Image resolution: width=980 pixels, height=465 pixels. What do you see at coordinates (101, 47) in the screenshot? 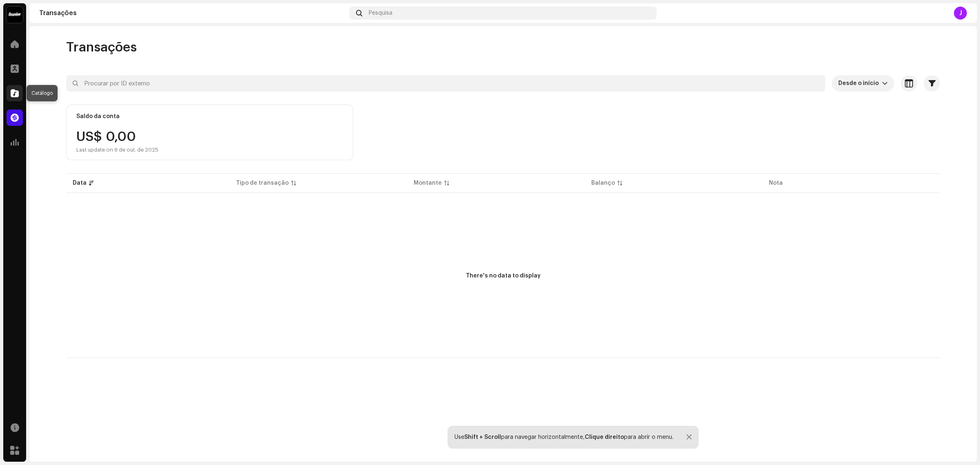
I see `span: Transações` at bounding box center [101, 47].